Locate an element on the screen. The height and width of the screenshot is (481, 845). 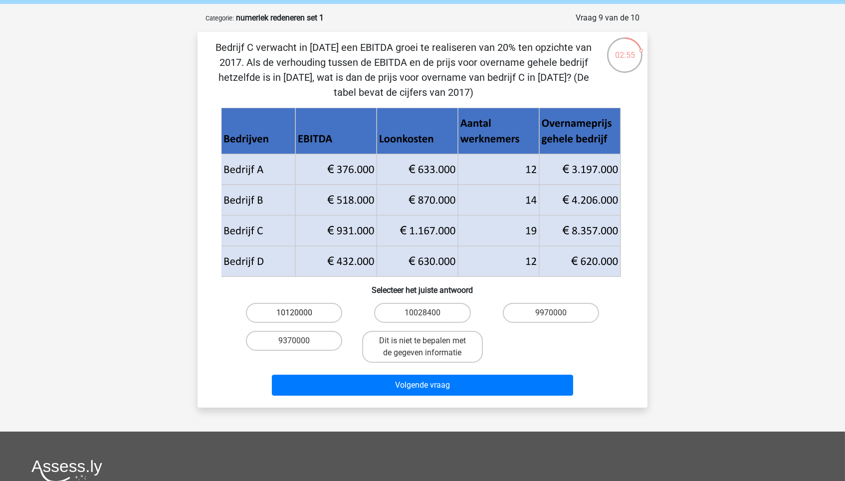
h6: Selecteer het juiste antwoord is located at coordinates (423, 286).